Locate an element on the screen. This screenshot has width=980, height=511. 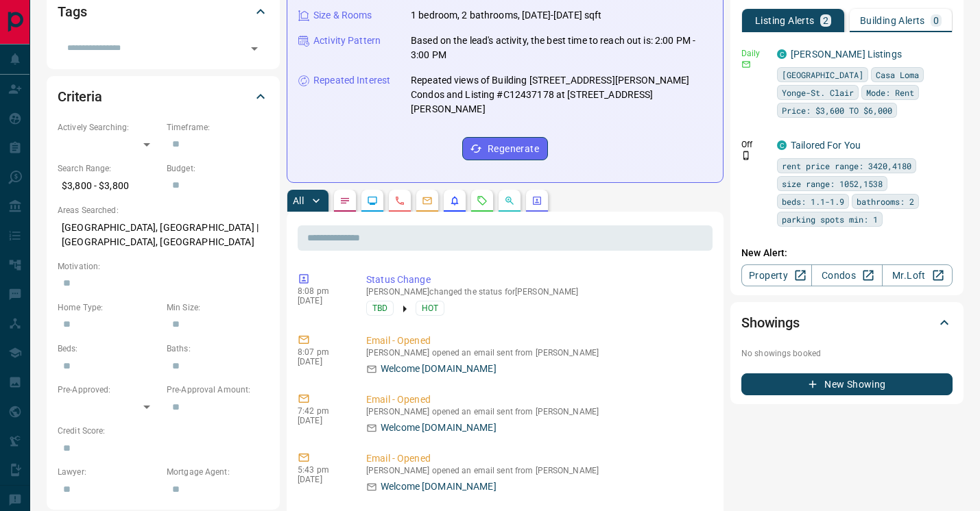
h2: Showings is located at coordinates (770, 323).